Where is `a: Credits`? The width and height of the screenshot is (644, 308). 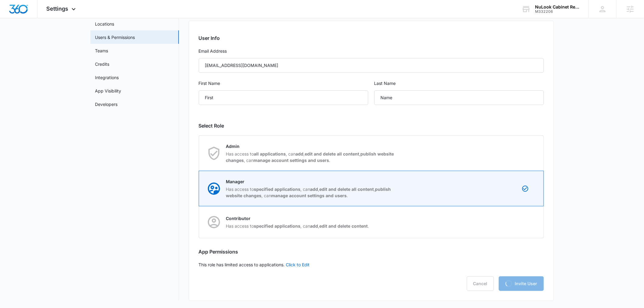 a: Credits is located at coordinates (103, 64).